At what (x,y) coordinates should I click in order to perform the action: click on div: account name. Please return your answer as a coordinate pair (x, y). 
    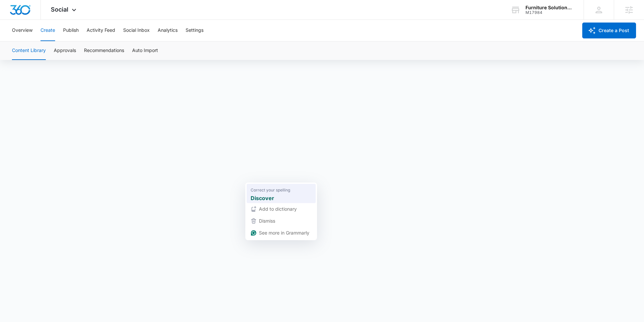
    Looking at the image, I should click on (550, 7).